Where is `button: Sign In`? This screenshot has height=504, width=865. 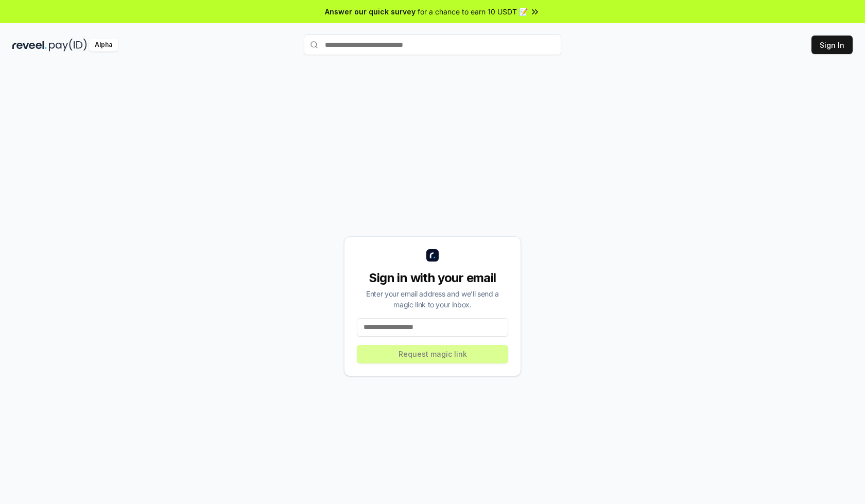 button: Sign In is located at coordinates (832, 45).